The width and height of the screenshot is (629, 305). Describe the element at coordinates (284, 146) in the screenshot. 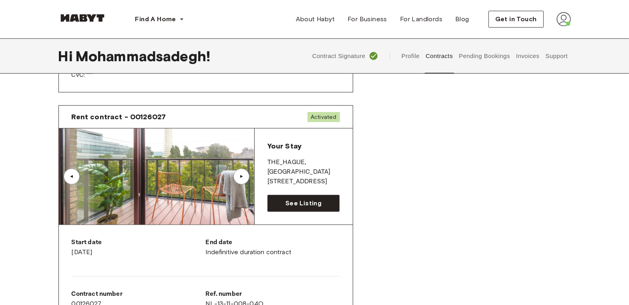

I see `span: Your Stay` at that location.